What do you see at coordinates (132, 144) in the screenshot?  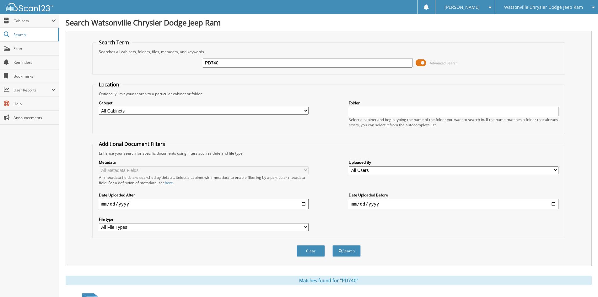 I see `legend: Additional Document Filters` at bounding box center [132, 144].